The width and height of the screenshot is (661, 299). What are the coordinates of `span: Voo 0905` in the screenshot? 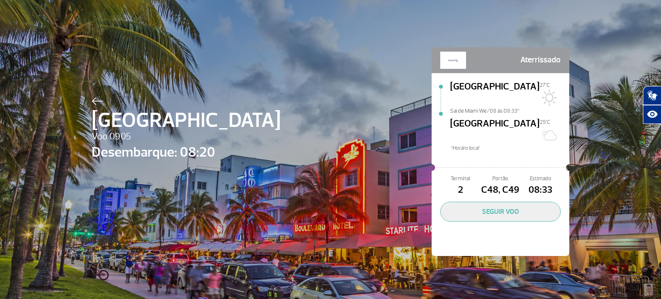 It's located at (186, 137).